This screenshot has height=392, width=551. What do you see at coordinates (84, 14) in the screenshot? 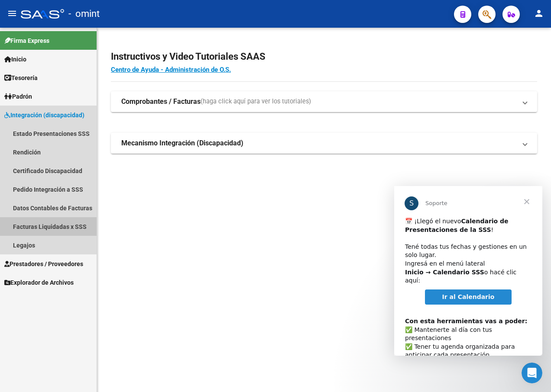
I see `span: - omint` at bounding box center [84, 14].